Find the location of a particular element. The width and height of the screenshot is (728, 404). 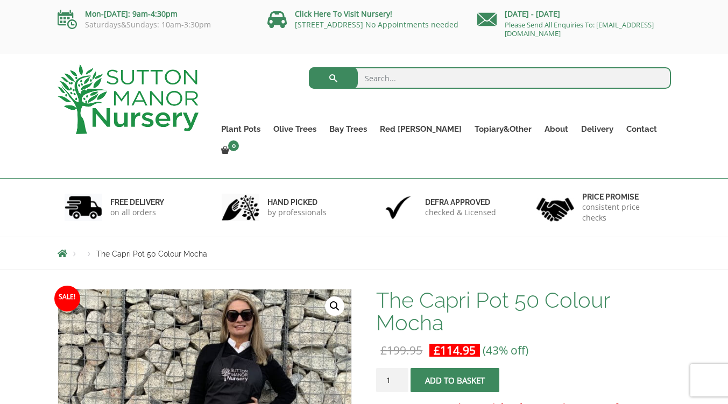

input: Search... is located at coordinates (490, 78).